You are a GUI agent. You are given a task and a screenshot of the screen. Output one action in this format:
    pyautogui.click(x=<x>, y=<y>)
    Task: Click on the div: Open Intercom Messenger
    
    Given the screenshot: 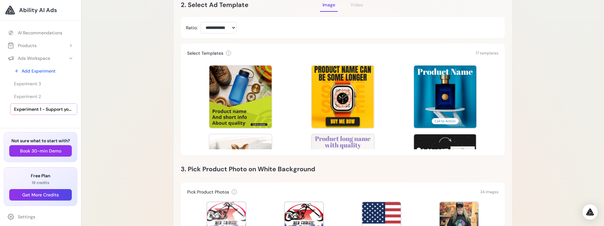 What is the action you would take?
    pyautogui.click(x=590, y=212)
    